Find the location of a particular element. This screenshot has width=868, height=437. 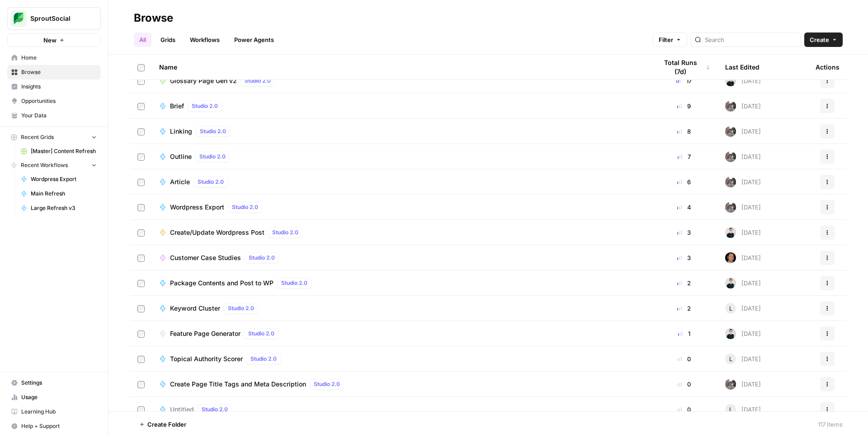

a: Topical Authority ScorerStudio 2.0 is located at coordinates (401, 359).